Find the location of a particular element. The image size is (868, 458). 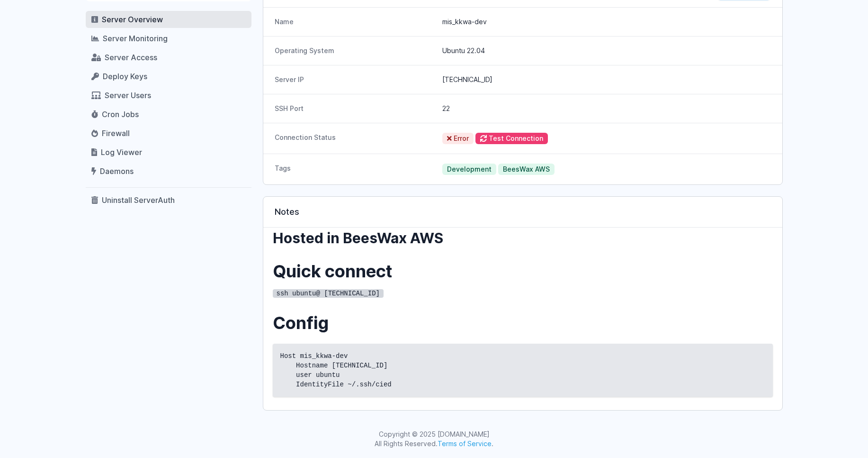

h3: Hosted in BeesWax AWS is located at coordinates (523, 238).